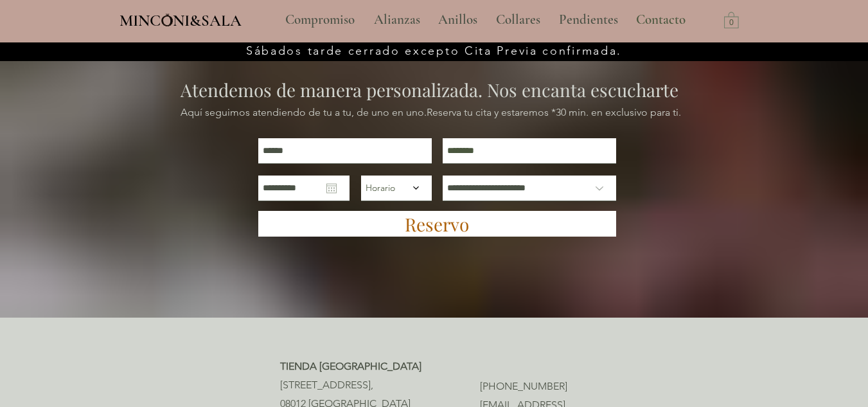 The height and width of the screenshot is (407, 868). I want to click on a: Alianzas, so click(396, 20).